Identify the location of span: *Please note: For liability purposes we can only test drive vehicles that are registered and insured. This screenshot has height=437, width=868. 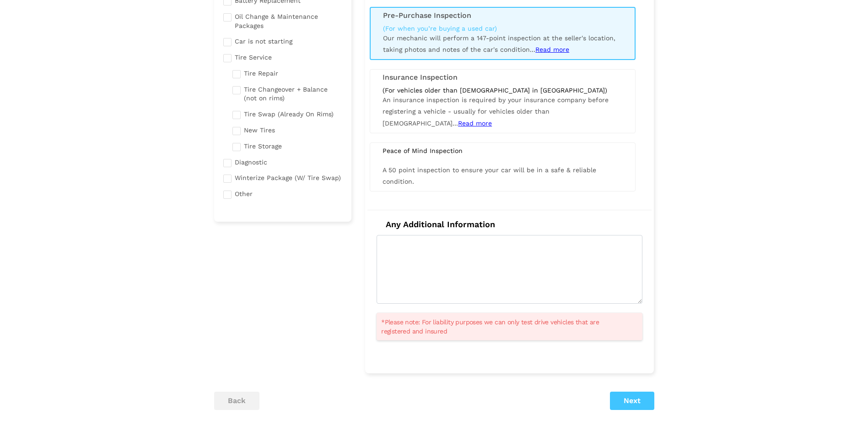
(504, 327).